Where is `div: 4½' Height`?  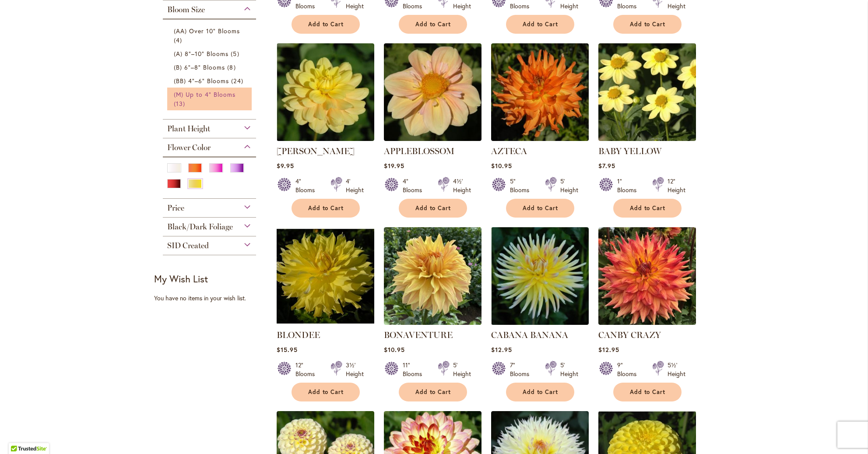
div: 4½' Height is located at coordinates (462, 186).